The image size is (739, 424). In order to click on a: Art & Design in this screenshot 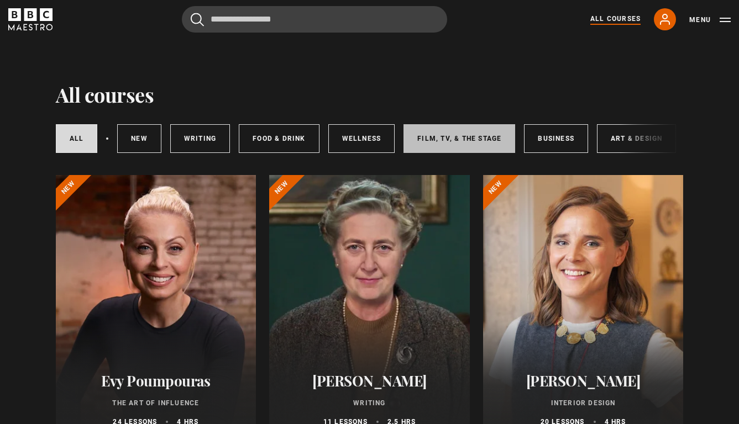, I will do `click(636, 139)`.